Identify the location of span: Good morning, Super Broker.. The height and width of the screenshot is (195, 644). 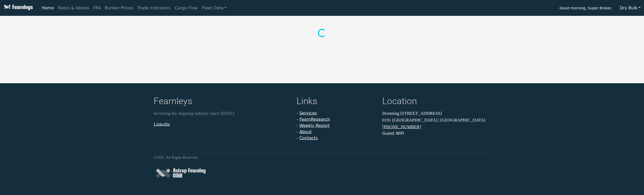
(586, 8).